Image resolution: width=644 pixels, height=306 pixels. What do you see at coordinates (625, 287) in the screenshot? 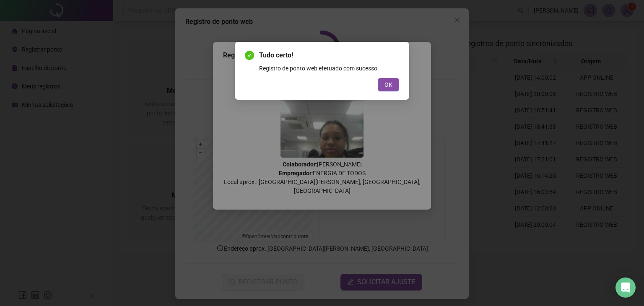
I see `div: Open Intercom Messenger` at bounding box center [625, 287].